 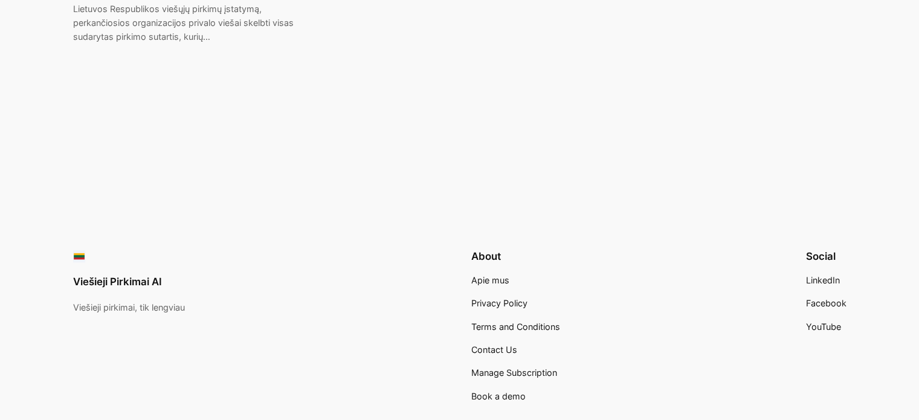 What do you see at coordinates (515, 326) in the screenshot?
I see `span: Terms and Conditions` at bounding box center [515, 326].